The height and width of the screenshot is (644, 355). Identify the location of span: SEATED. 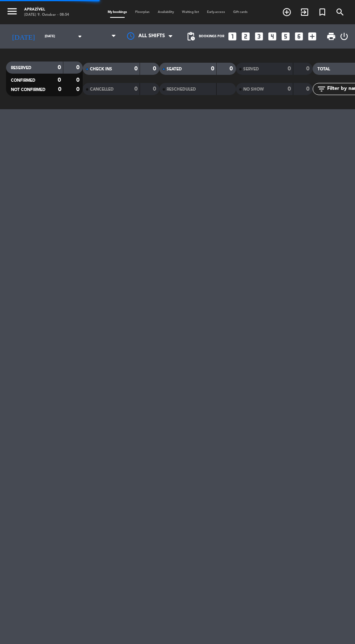
(174, 69).